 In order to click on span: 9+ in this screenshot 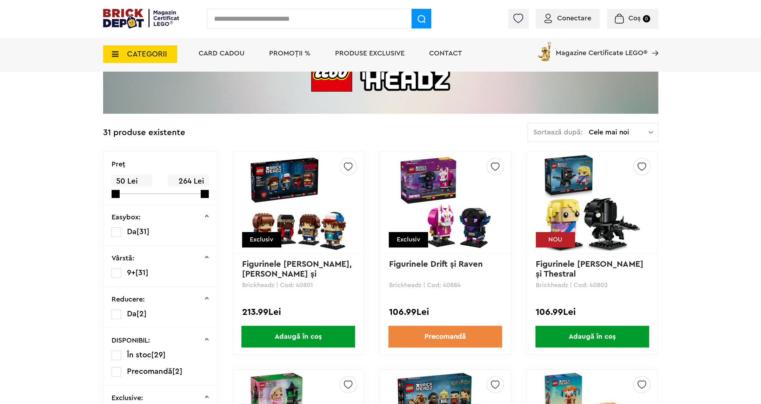, I will do `click(131, 273)`.